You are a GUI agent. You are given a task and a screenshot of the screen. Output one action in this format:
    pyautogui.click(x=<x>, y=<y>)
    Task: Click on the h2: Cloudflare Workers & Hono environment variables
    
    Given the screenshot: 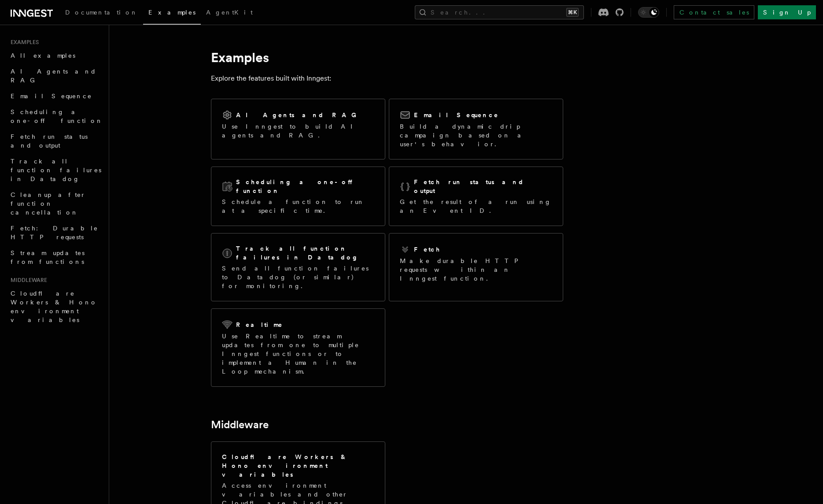 What is the action you would take?
    pyautogui.click(x=298, y=466)
    